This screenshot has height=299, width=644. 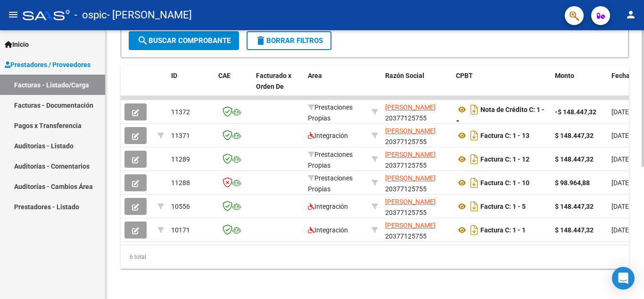 What do you see at coordinates (564, 76) in the screenshot?
I see `span: Monto` at bounding box center [564, 76].